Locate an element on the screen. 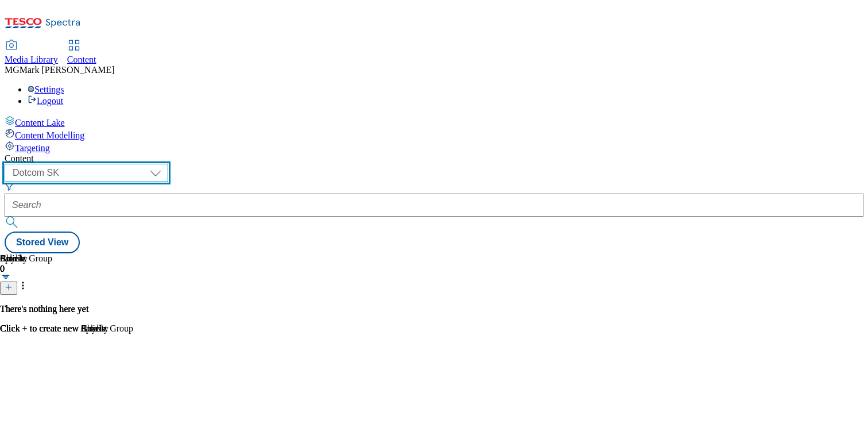  a: Logout is located at coordinates (45, 101).